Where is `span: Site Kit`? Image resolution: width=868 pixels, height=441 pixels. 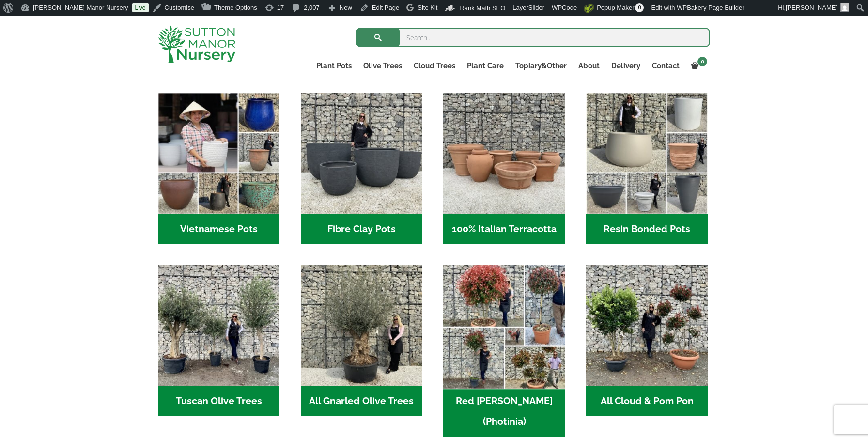
span: Site Kit is located at coordinates (427, 8).